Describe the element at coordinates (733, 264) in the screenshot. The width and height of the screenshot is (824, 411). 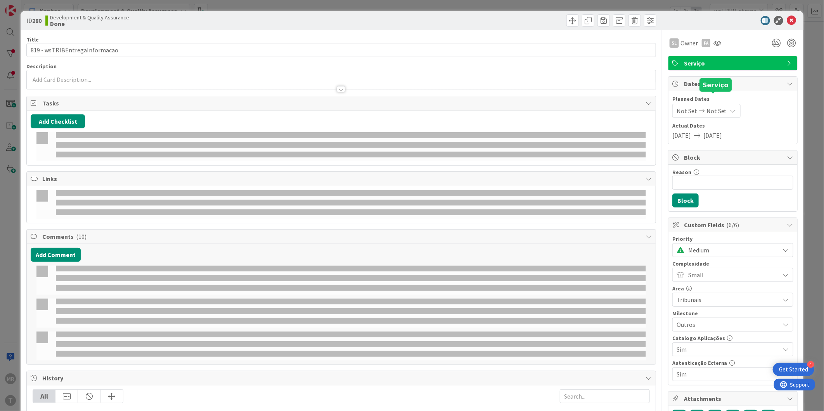
I see `div: Complexidade` at that location.